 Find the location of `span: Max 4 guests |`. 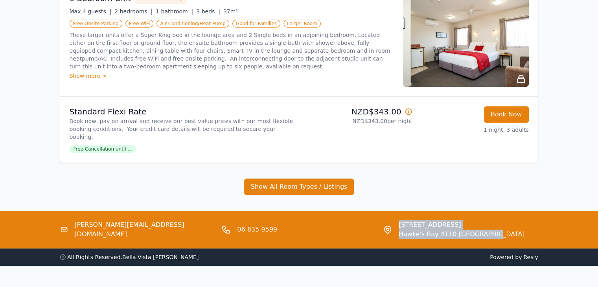

span: Max 4 guests | is located at coordinates (90, 11).